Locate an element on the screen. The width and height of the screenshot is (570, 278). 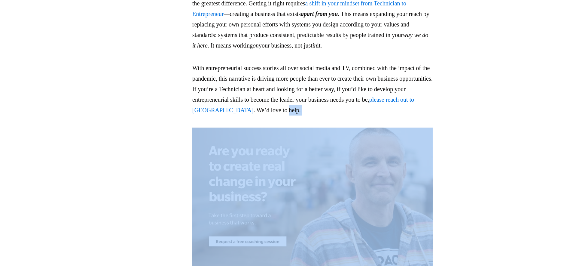
div: Chat Widget is located at coordinates (555, 263).